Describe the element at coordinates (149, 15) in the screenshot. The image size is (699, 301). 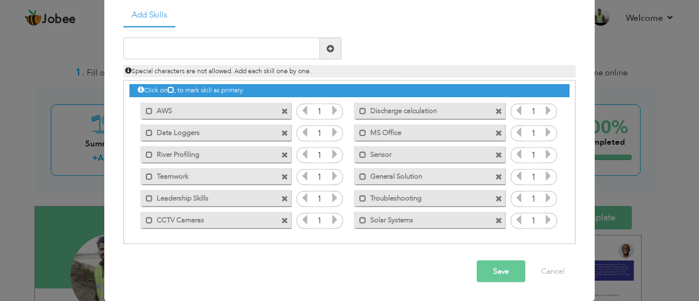
I see `a: Add Skills` at that location.